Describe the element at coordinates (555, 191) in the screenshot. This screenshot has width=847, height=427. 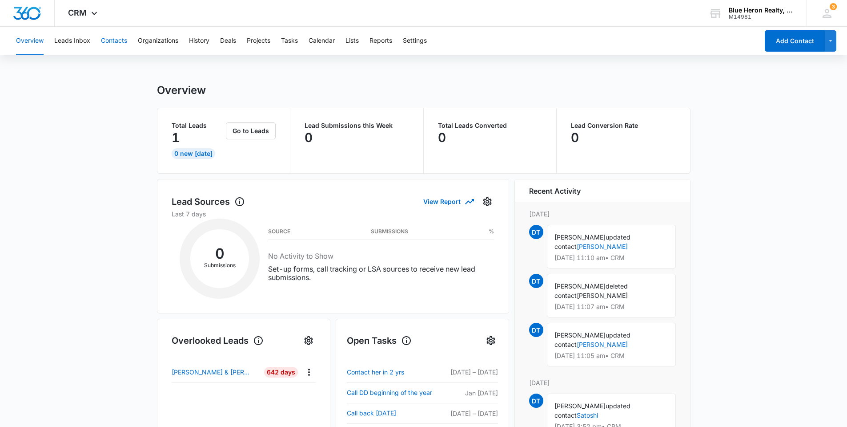
I see `h6: Recent Activity` at that location.